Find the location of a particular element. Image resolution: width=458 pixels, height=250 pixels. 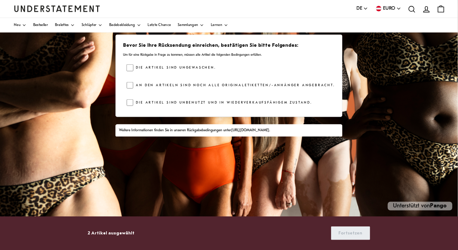

span: EURO is located at coordinates (389, 9).